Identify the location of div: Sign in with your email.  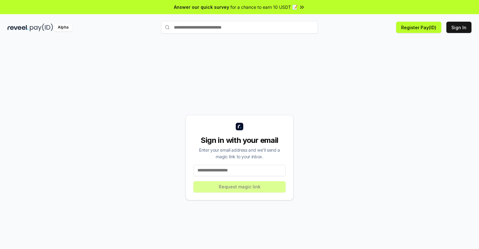
(239, 140).